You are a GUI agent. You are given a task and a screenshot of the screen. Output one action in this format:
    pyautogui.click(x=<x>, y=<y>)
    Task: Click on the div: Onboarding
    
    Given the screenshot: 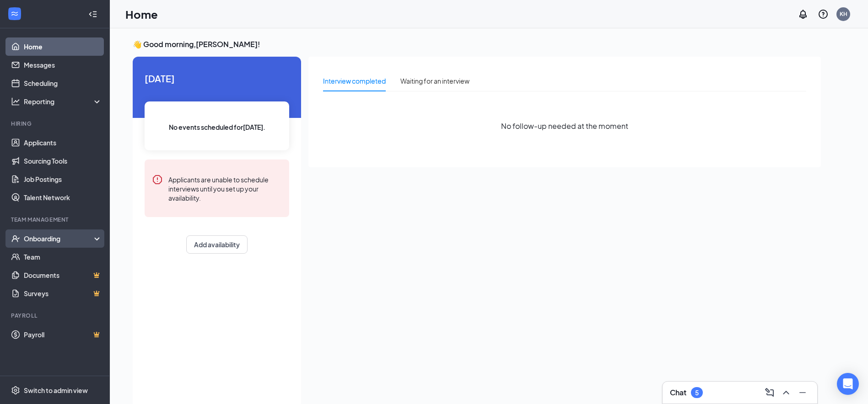 What is the action you would take?
    pyautogui.click(x=59, y=239)
    